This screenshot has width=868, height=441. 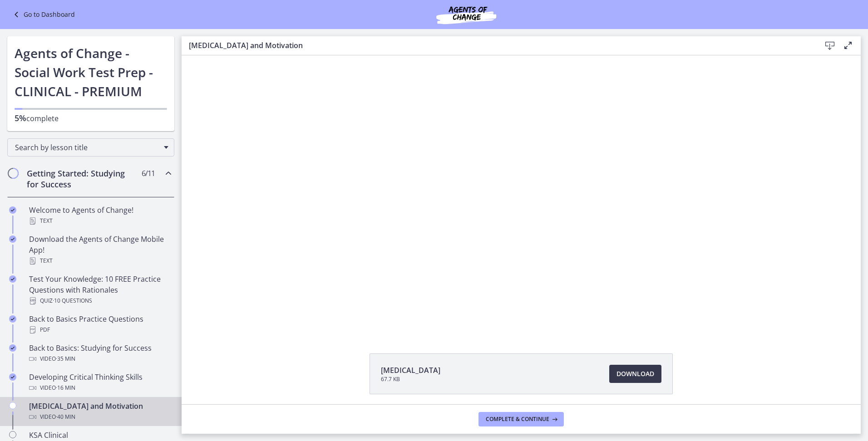 What do you see at coordinates (521, 419) in the screenshot?
I see `button: Complete & continue` at bounding box center [521, 419].